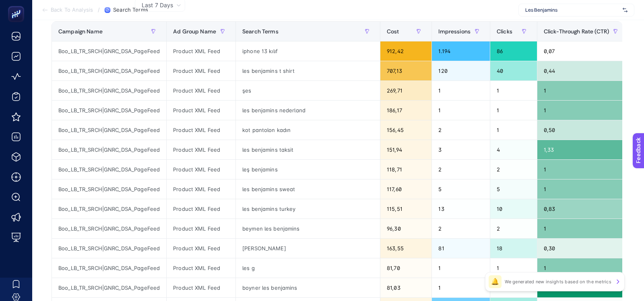 This screenshot has height=301, width=644. I want to click on div: 0,83, so click(583, 209).